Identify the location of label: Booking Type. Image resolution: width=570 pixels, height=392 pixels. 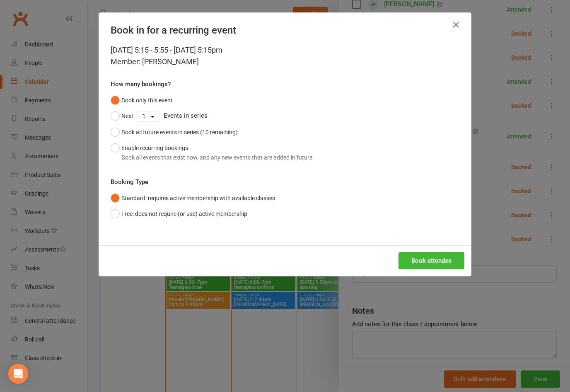
(129, 182).